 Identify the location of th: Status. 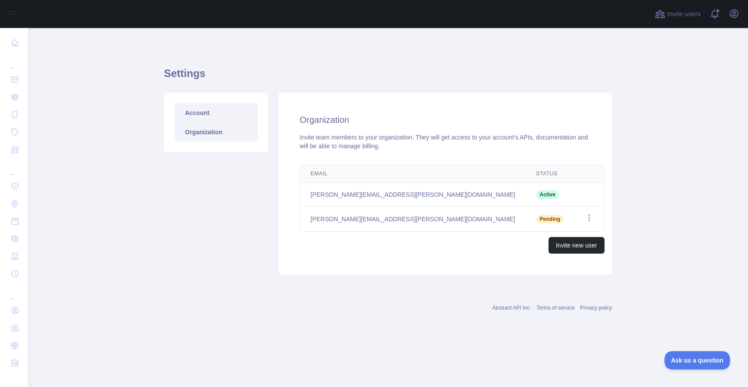
(550, 174).